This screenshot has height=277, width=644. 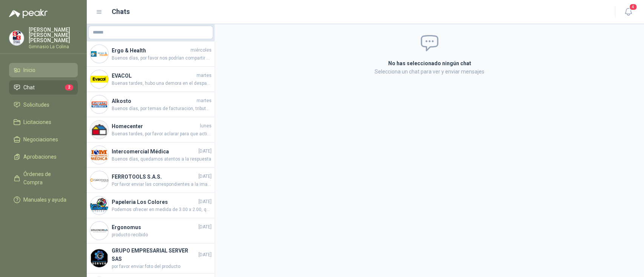 What do you see at coordinates (162, 108) in the screenshot?
I see `span: Buenos días, por temas de facturacion, tributacion, y credito 30 dias, el precio debe tener consi...` at bounding box center [162, 108].